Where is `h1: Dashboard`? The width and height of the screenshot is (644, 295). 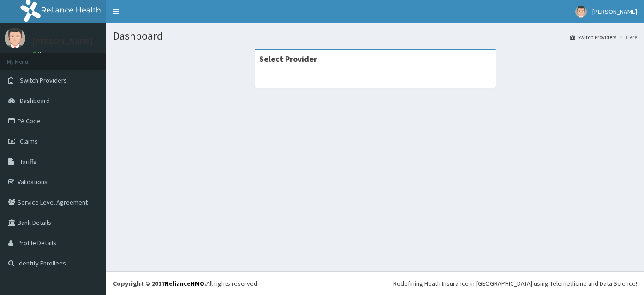 h1: Dashboard is located at coordinates (375, 36).